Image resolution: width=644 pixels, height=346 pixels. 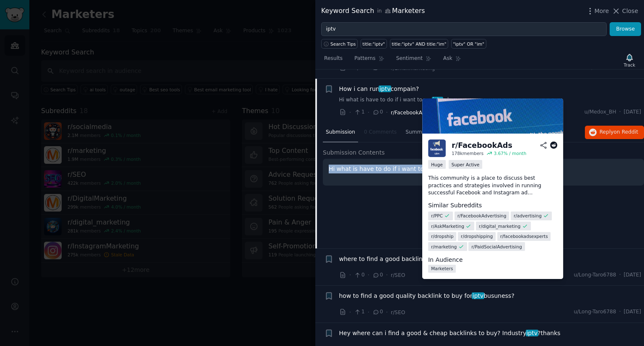 I want to click on span: how to find a good quality backlink to buy for busuness?, so click(x=427, y=296).